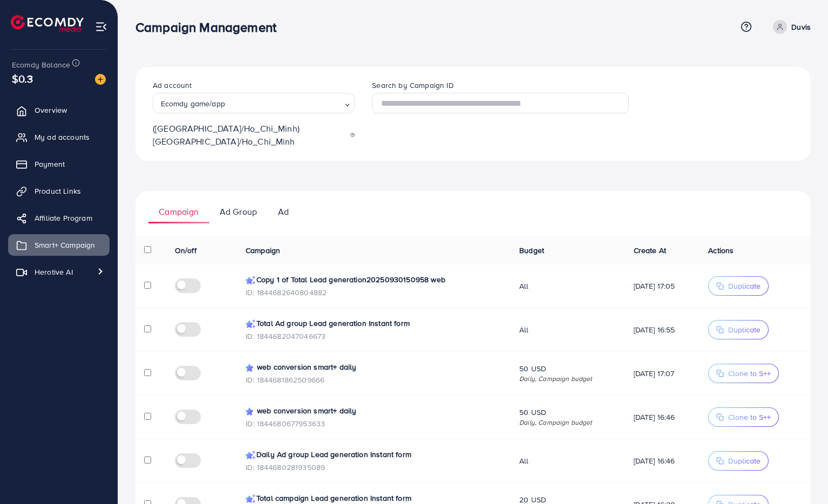 This screenshot has width=828, height=504. Describe the element at coordinates (801, 27) in the screenshot. I see `p: Duvis` at that location.